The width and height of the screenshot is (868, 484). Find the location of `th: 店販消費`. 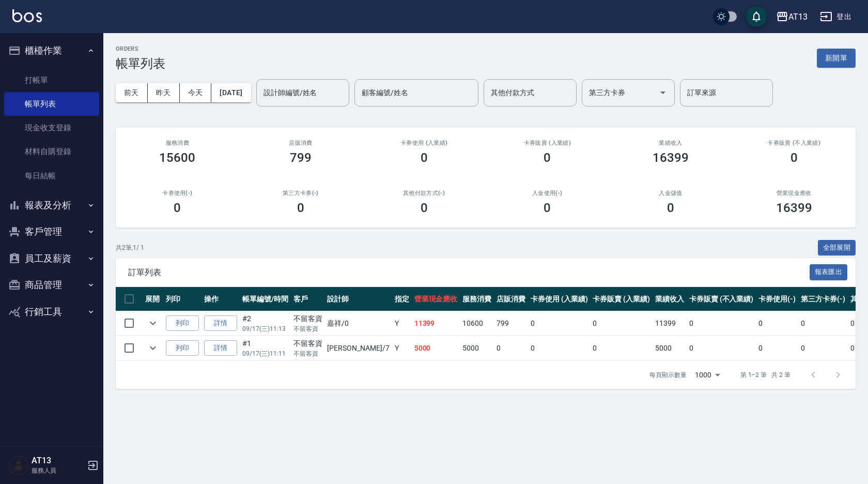

th: 店販消費 is located at coordinates (511, 299).